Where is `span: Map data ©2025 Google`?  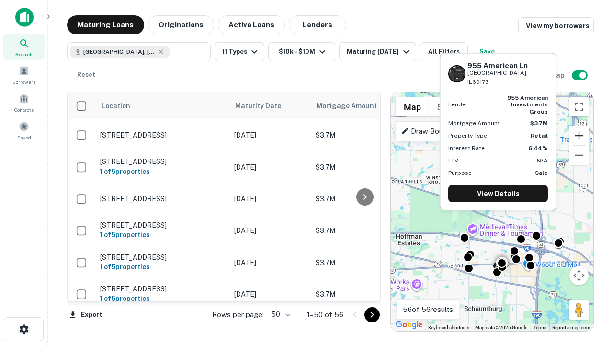 span: Map data ©2025 Google is located at coordinates (501, 327).